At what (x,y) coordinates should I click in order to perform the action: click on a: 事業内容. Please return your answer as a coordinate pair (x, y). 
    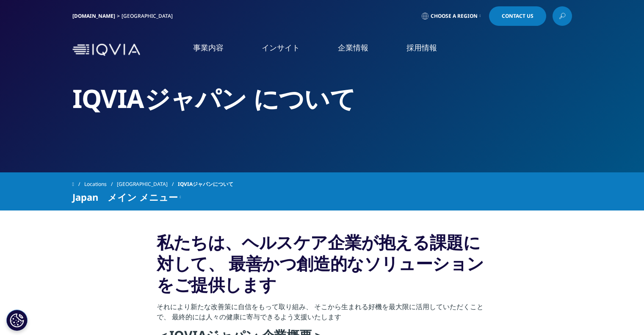
    Looking at the image, I should click on (209, 47).